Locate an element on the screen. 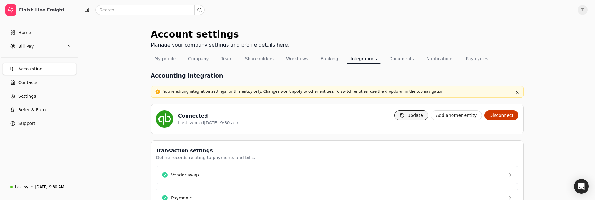 This screenshot has width=595, height=200. button: Pay cycles is located at coordinates (477, 59).